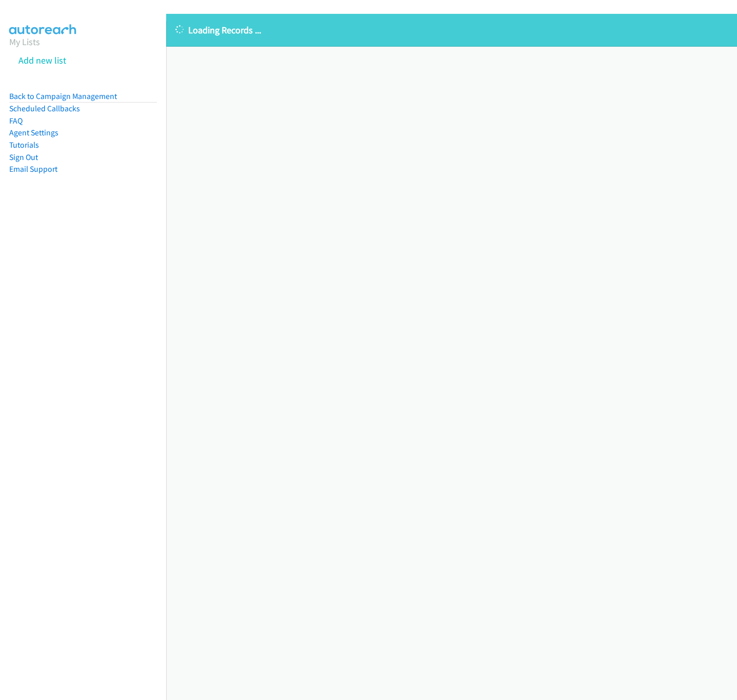  Describe the element at coordinates (63, 96) in the screenshot. I see `a: Back to Campaign Management` at that location.